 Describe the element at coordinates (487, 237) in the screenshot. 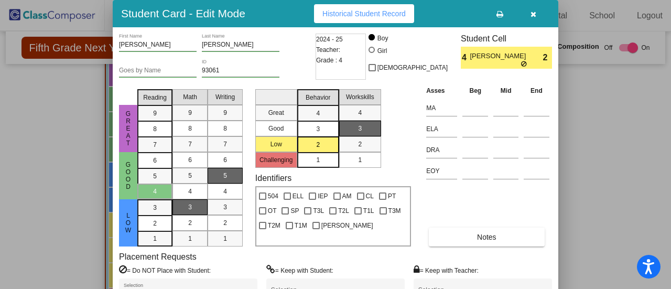

I see `span: Notes` at that location.